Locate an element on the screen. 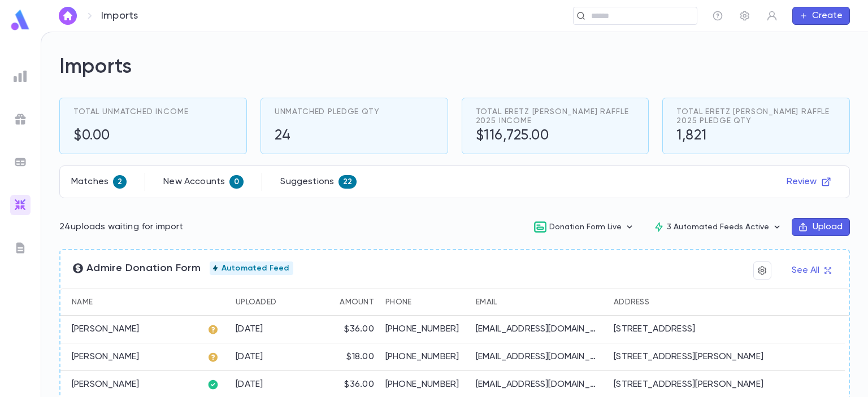  img: campaigns_grey.99e729a5f7ee94e3726e6486bddda8f1.svg is located at coordinates (20, 119).